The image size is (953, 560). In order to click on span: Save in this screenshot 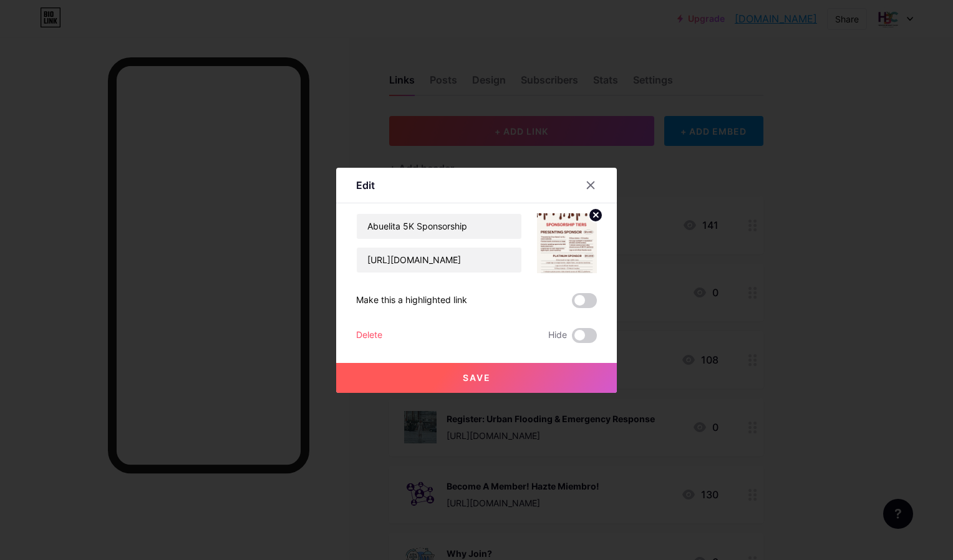, I will do `click(476, 377)`.